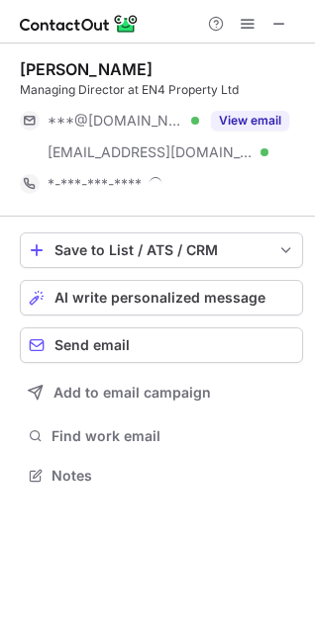 This screenshot has width=315, height=631. What do you see at coordinates (161, 436) in the screenshot?
I see `button: Find work email` at bounding box center [161, 436].